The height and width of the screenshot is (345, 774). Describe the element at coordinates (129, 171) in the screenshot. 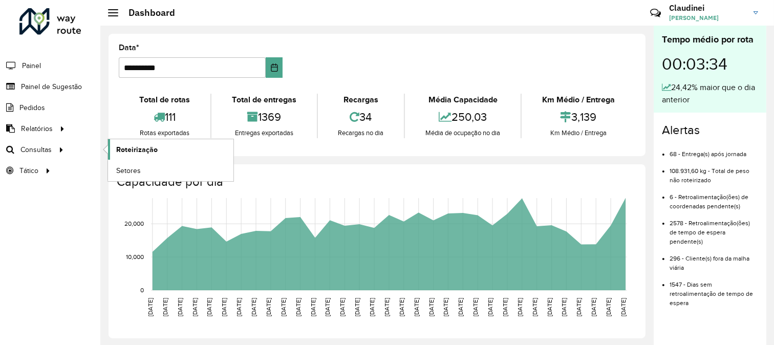

I see `span: Setores` at that location.